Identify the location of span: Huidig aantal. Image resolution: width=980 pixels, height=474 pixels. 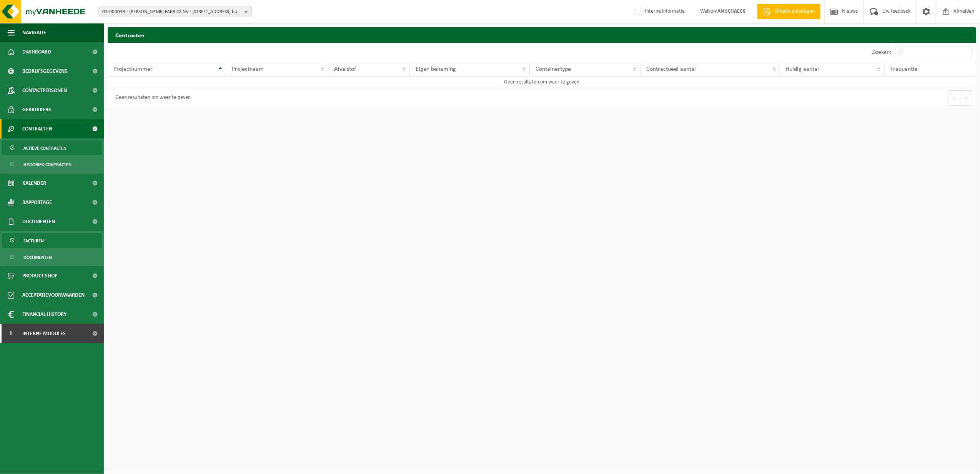
(802, 70).